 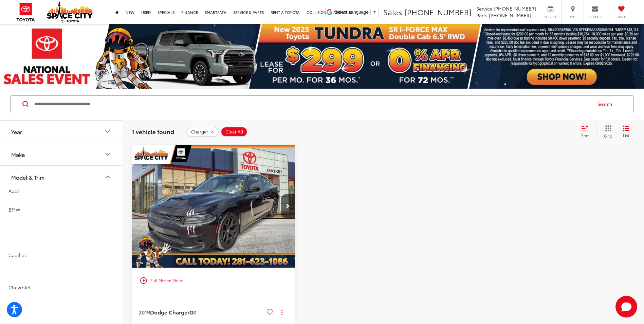 I want to click on img: Space City Toyota, so click(x=70, y=12).